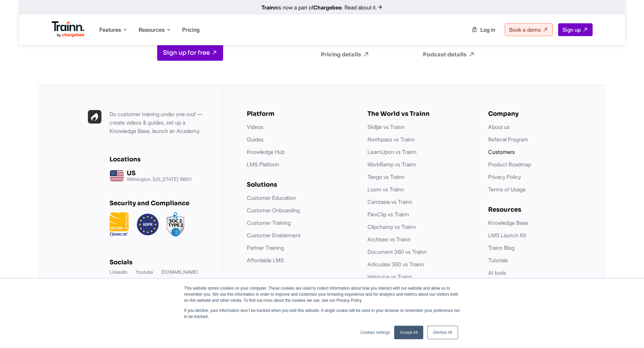 The width and height of the screenshot is (644, 348). Describe the element at coordinates (507, 190) in the screenshot. I see `a: Terms of Usage` at that location.